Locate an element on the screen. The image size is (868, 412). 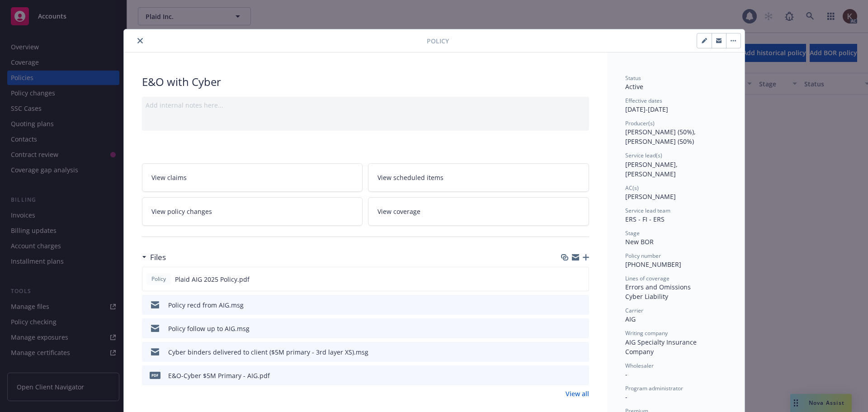
span: Program administrator is located at coordinates (654, 388).